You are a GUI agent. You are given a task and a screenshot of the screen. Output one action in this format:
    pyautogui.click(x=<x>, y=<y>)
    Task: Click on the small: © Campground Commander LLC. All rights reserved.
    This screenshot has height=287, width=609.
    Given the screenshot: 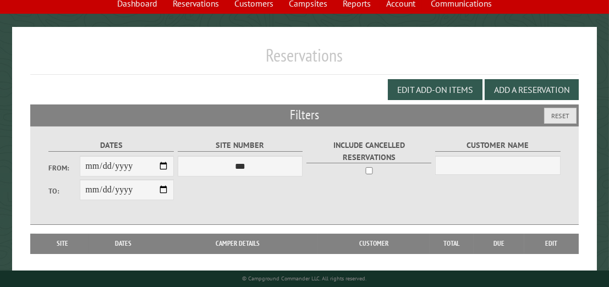 What is the action you would take?
    pyautogui.click(x=305, y=278)
    